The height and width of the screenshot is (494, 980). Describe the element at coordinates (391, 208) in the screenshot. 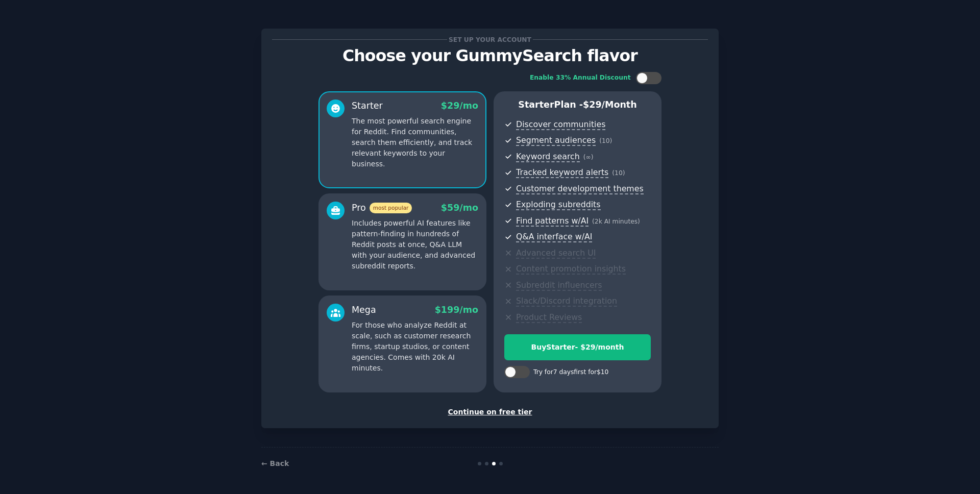

I see `span: most popular` at that location.